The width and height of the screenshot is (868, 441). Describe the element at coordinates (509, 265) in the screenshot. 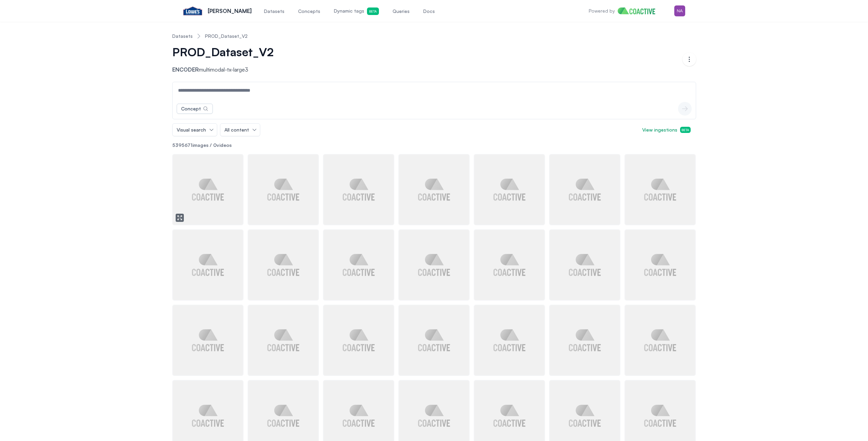

I see `button: https://app.coactive.ai/assets/ui/images/coactive/PROD_Dataset_V2_1742428308587/645b065f-8d1c-4f8...` at that location.